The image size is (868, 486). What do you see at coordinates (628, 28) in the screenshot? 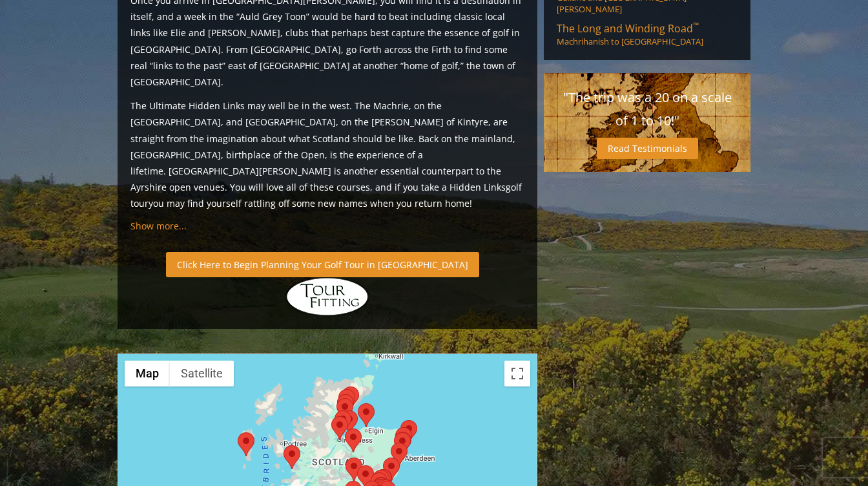
I see `span: The Long and Winding Road` at bounding box center [628, 28].